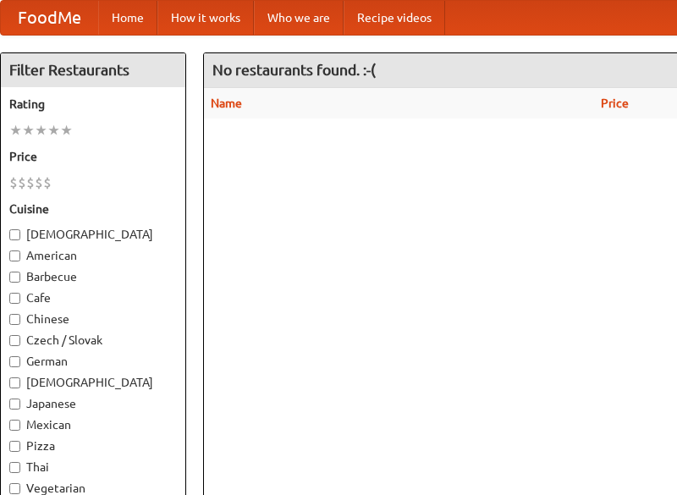 The height and width of the screenshot is (495, 677). What do you see at coordinates (14, 319) in the screenshot?
I see `input: Chinese` at bounding box center [14, 319].